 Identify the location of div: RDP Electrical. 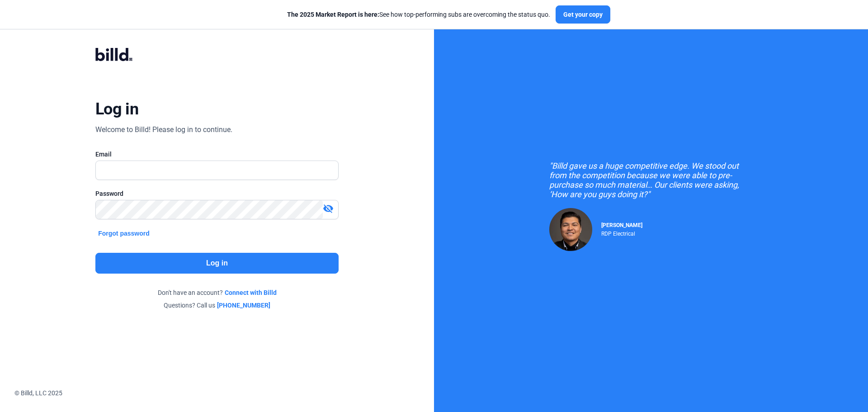
(622, 232).